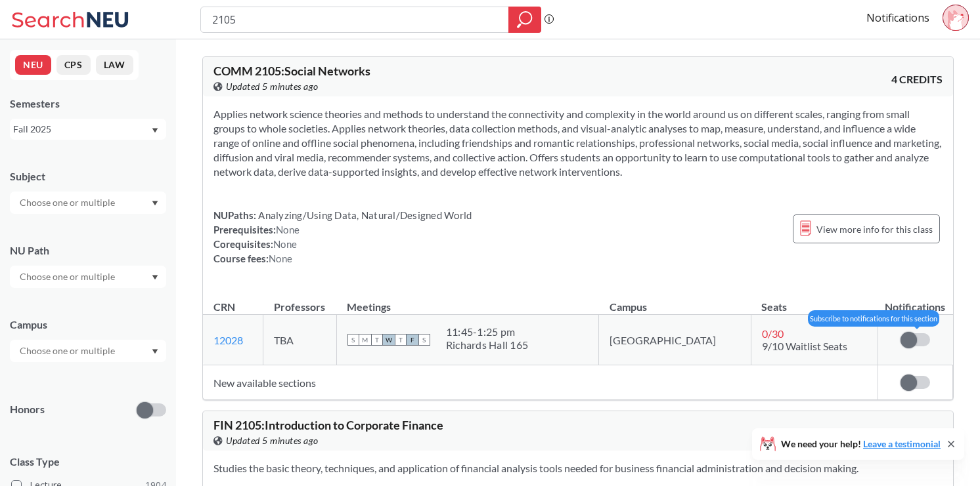 The height and width of the screenshot is (486, 980). Describe the element at coordinates (578, 143) in the screenshot. I see `section: Applies network science theories and methods to understand the connectivity and complexity in the...` at that location.